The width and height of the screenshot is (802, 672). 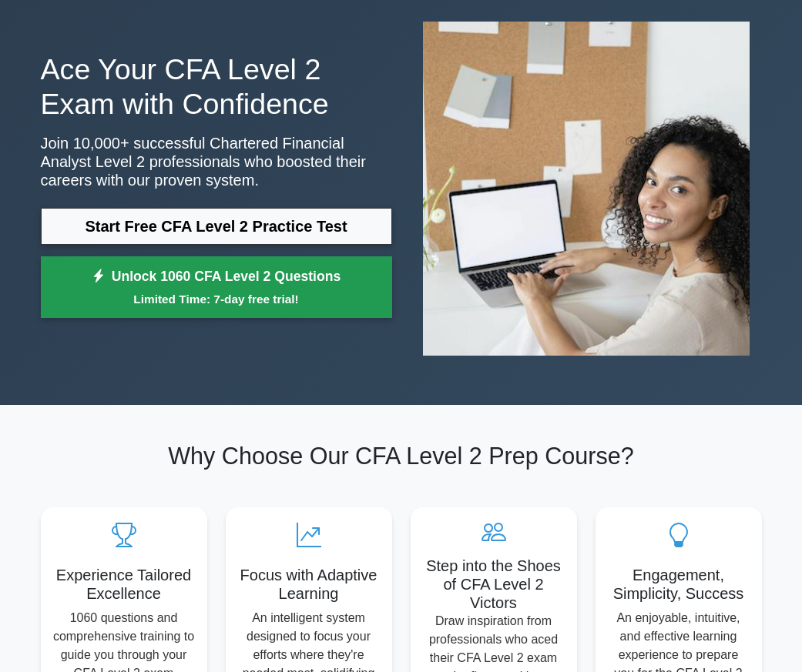 I want to click on a: Unlock 1060 CFA Level 2 QuestionsLimited Time: 7-day free trial!, so click(x=216, y=287).